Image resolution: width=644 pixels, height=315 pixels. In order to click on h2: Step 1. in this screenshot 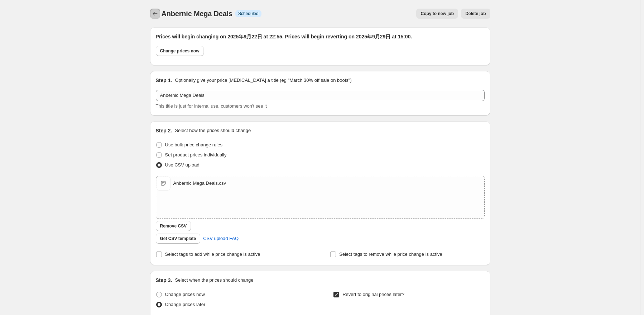, I will do `click(164, 80)`.